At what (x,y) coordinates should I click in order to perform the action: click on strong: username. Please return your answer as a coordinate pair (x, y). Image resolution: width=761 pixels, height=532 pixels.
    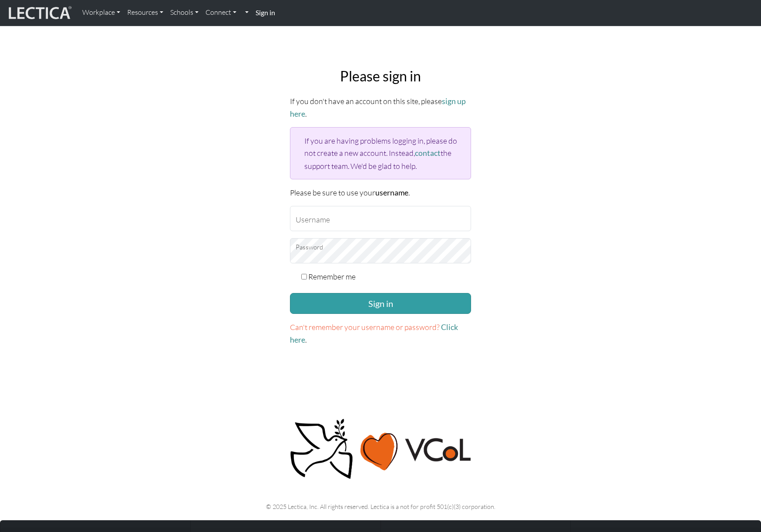
    Looking at the image, I should click on (392, 192).